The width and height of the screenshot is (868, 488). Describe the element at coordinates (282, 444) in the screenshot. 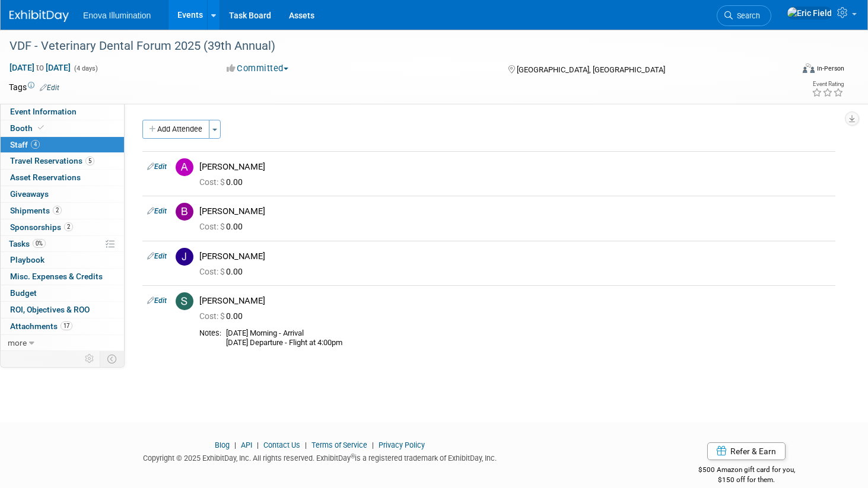

I see `a: Contact Us` at that location.